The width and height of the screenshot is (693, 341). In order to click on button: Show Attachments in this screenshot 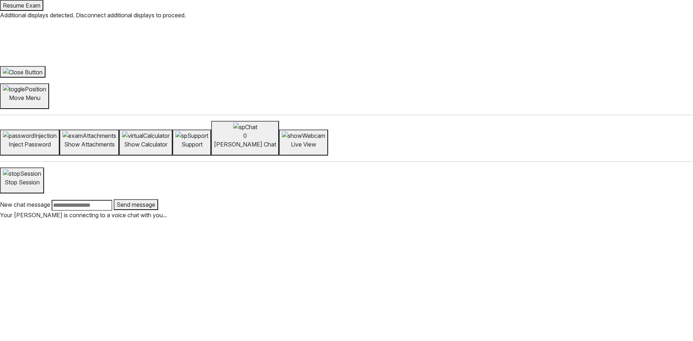, I will do `click(89, 143)`.